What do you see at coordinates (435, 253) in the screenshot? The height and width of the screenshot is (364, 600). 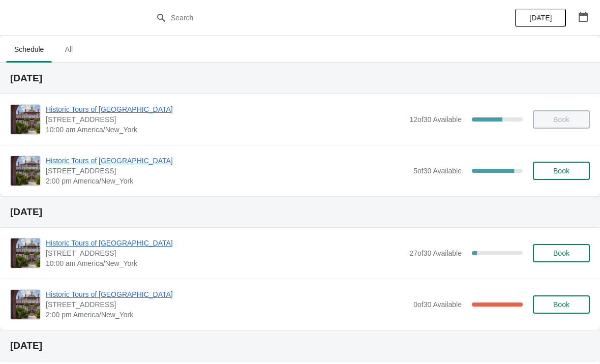 I see `span: 27 of 30 Available` at bounding box center [435, 253].